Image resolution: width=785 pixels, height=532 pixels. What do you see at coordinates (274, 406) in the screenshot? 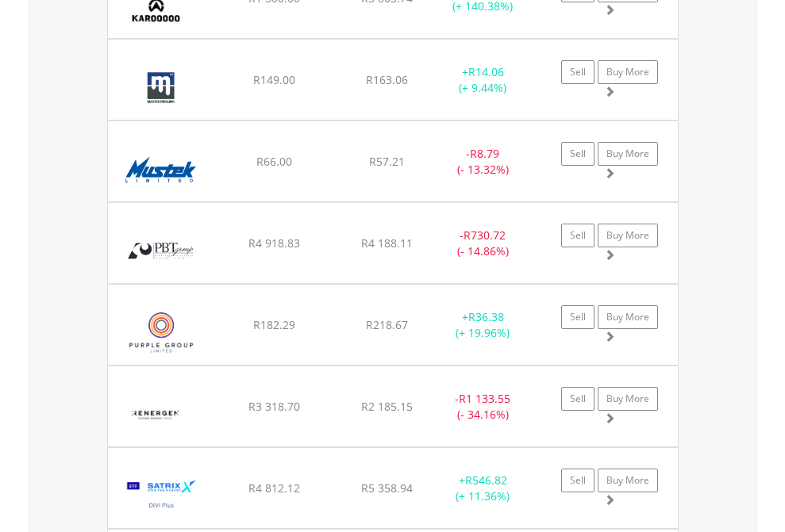
I see `span: R3 318.70` at bounding box center [274, 406].